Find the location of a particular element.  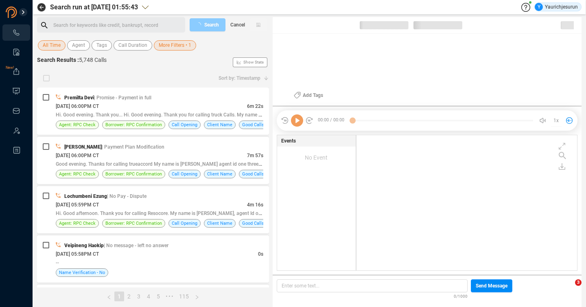

img: prodigal-logo is located at coordinates (28, 12).